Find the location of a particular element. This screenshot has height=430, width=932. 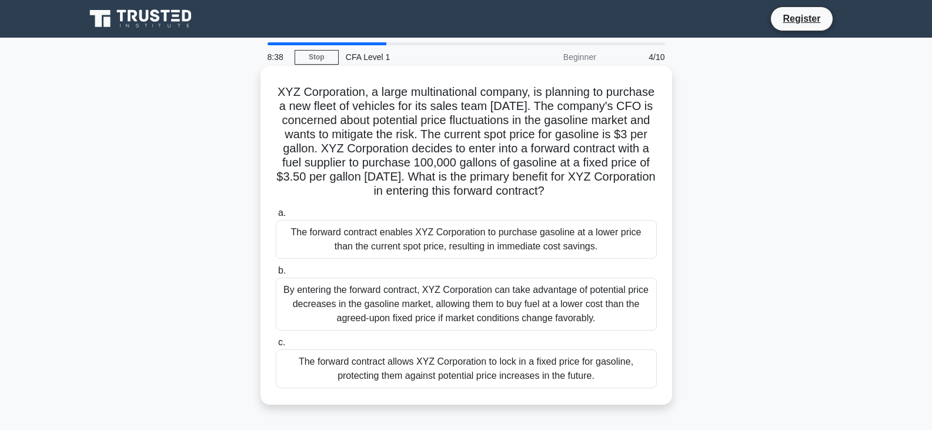

a: Register is located at coordinates (802, 18).